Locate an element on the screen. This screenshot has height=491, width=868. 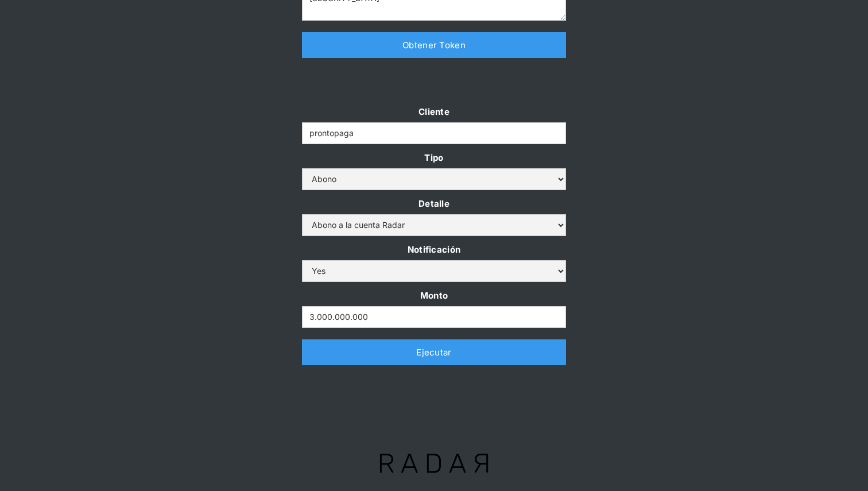
a: Obtener Token is located at coordinates (434, 45).